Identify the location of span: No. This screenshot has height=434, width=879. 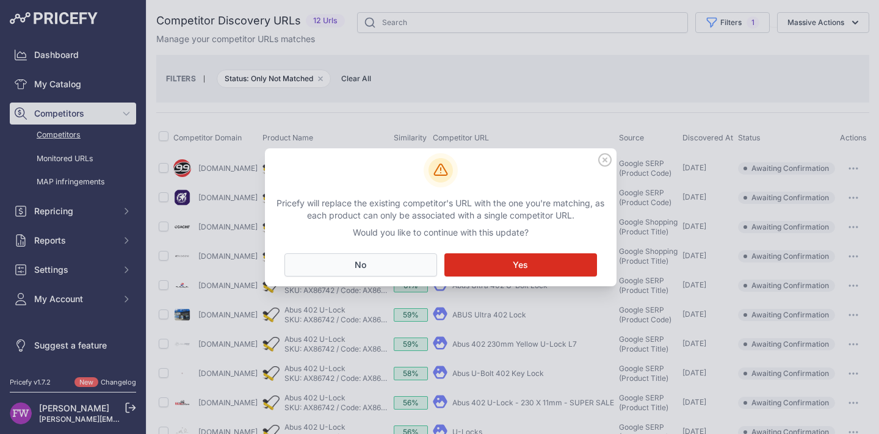
(360, 265).